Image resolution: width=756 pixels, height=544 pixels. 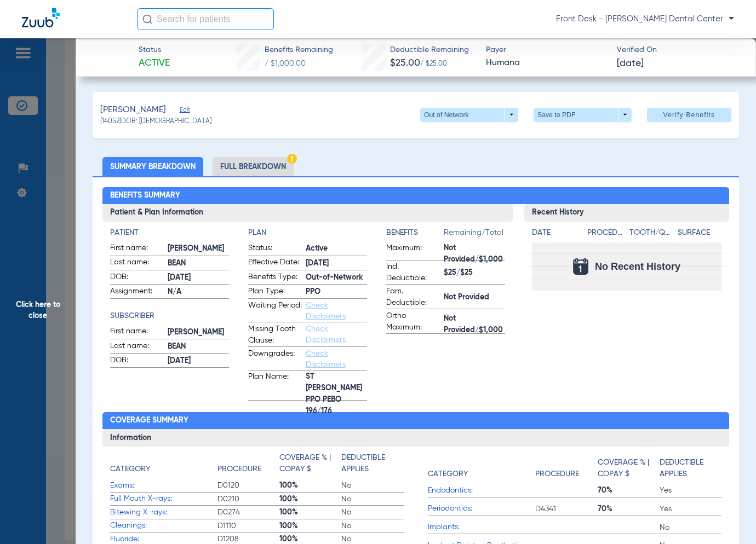 I want to click on span: D0210, so click(x=248, y=499).